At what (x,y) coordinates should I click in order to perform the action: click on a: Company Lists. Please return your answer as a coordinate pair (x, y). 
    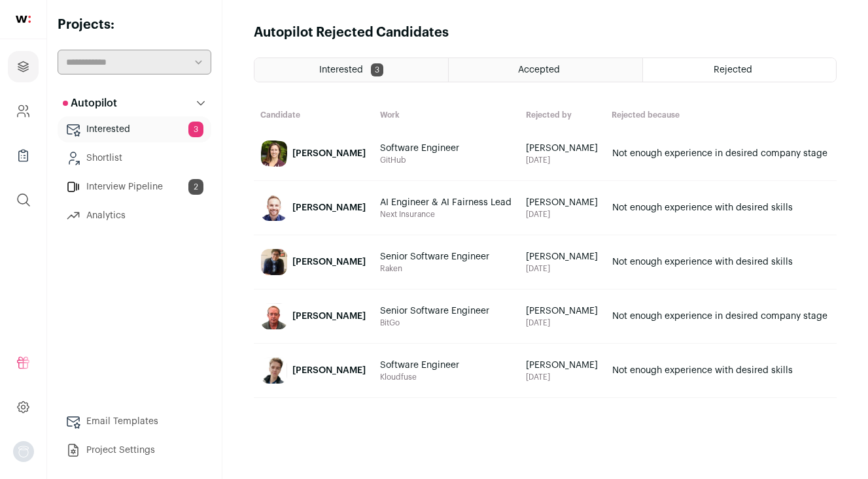
    Looking at the image, I should click on (23, 155).